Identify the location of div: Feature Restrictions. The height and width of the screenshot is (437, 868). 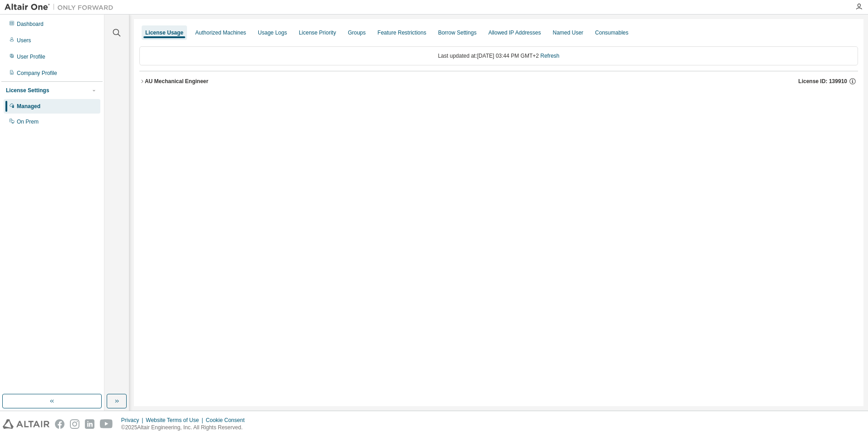
(402, 33).